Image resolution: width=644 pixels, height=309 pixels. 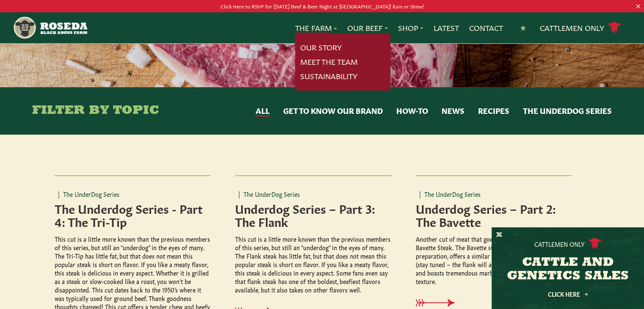 I want to click on button: How-to, so click(x=412, y=111).